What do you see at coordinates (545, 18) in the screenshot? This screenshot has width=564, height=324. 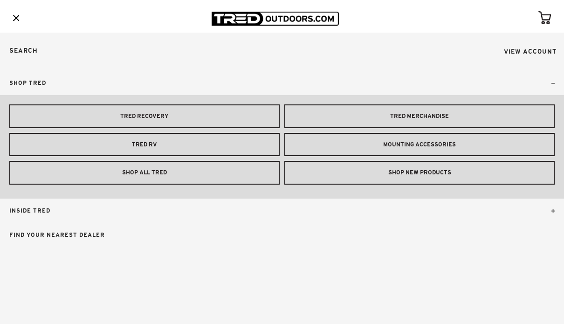 I see `img: cart-icon` at bounding box center [545, 18].